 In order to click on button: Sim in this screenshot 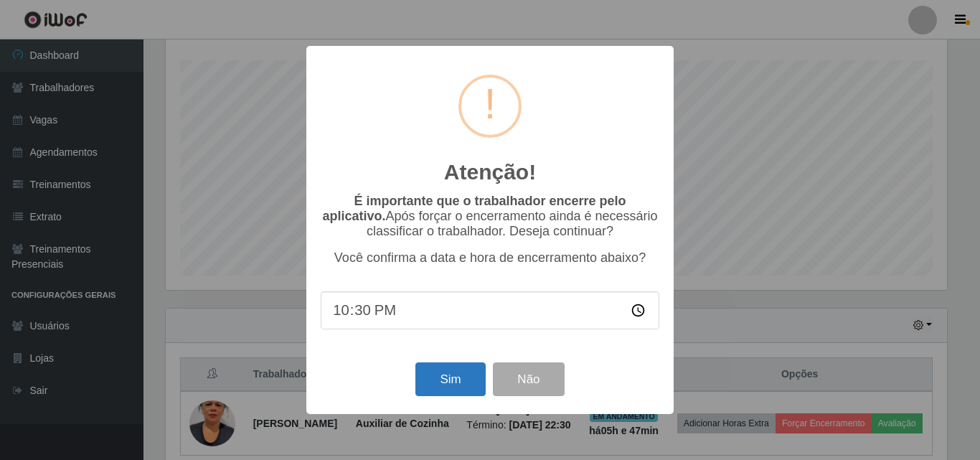, I will do `click(450, 379)`.